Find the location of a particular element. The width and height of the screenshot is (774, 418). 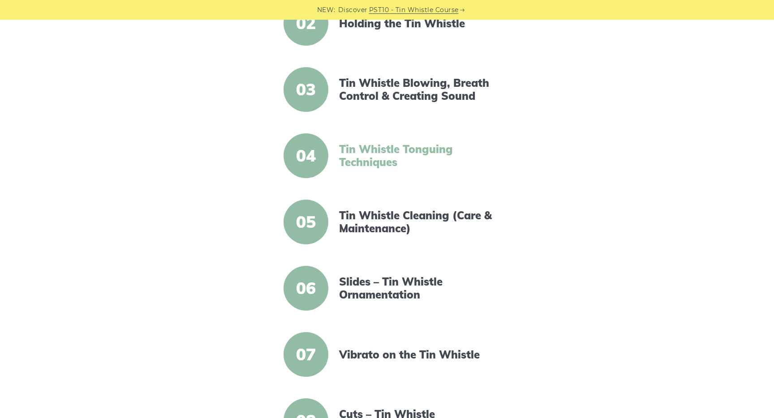

a: Tin Whistle Cleaning (Care & Maintenance) is located at coordinates (416, 222).